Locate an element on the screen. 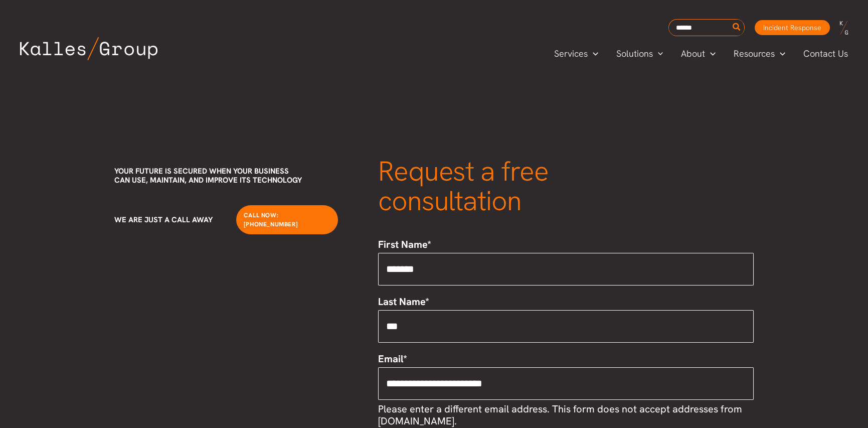 The height and width of the screenshot is (428, 868). span: Solutions is located at coordinates (634, 54).